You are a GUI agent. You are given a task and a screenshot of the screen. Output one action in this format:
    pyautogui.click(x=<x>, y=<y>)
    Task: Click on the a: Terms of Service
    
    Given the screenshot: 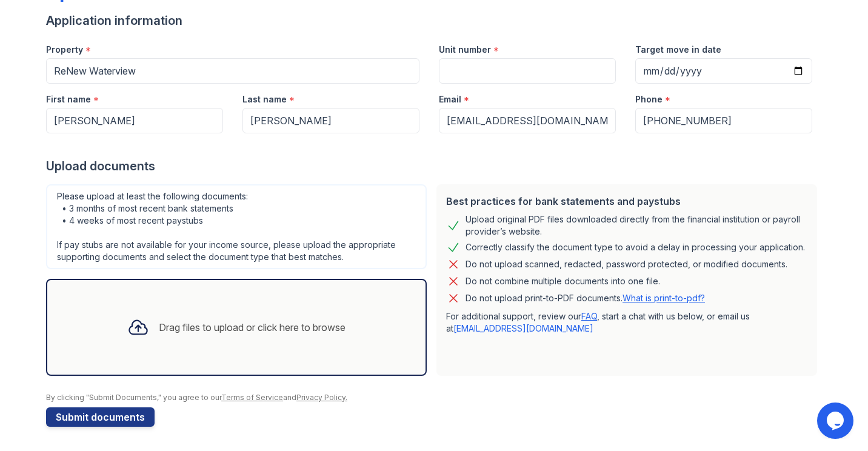 What is the action you would take?
    pyautogui.click(x=252, y=397)
    